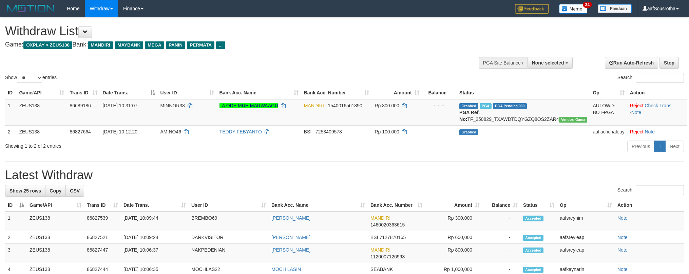 The height and width of the screenshot is (274, 689). I want to click on span: PGA Pending, so click(510, 106).